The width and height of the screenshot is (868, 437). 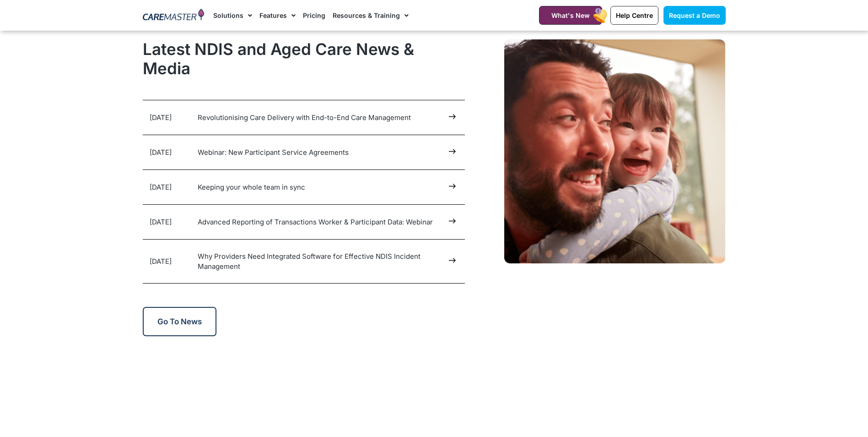 What do you see at coordinates (614, 152) in the screenshot?
I see `img: The CareMaster NDIS Software Demonstration illustrates Provider-Participant-Support Worker linkag...` at bounding box center [614, 152].